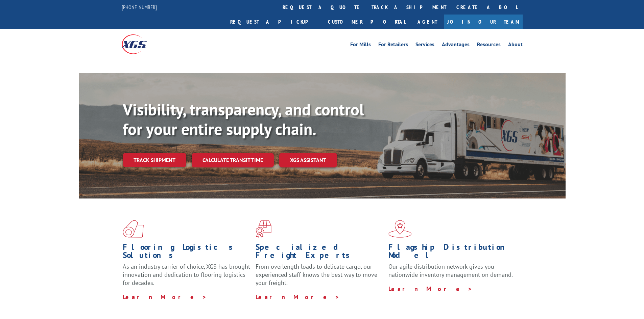  Describe the element at coordinates (367, 22) in the screenshot. I see `a: Customer Portal` at that location.